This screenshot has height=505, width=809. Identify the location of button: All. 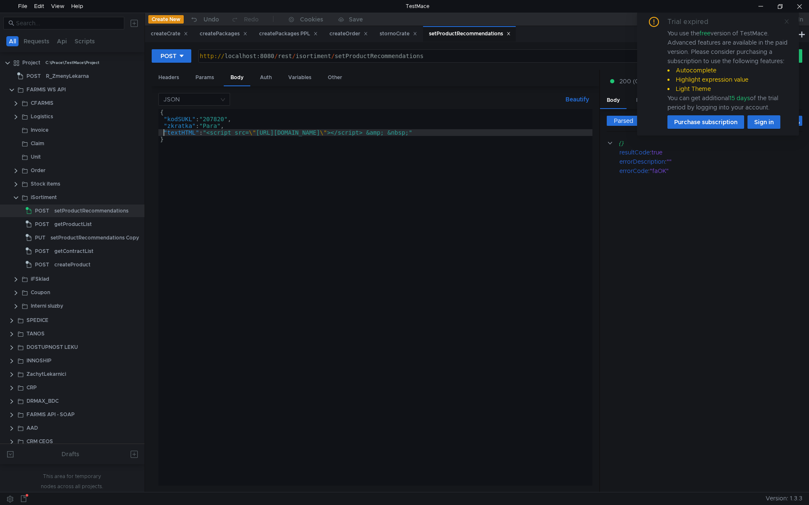
(12, 41).